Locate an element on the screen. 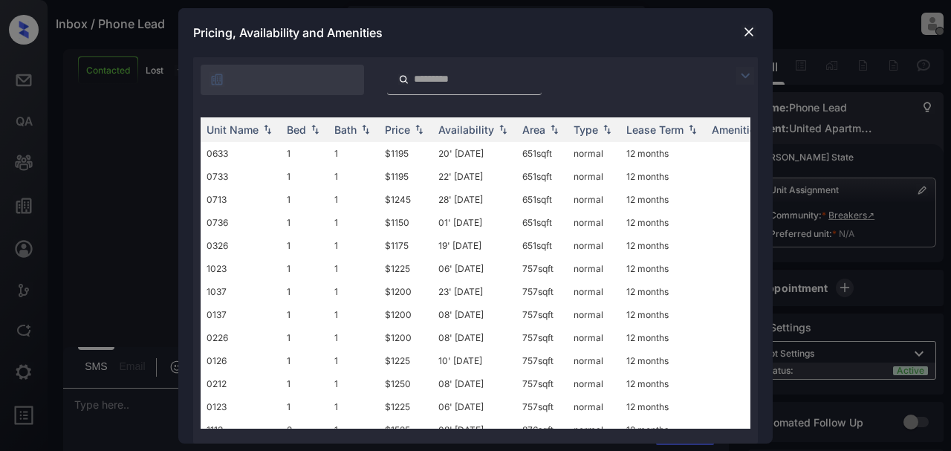 This screenshot has height=451, width=951. td: 0736 is located at coordinates (241, 222).